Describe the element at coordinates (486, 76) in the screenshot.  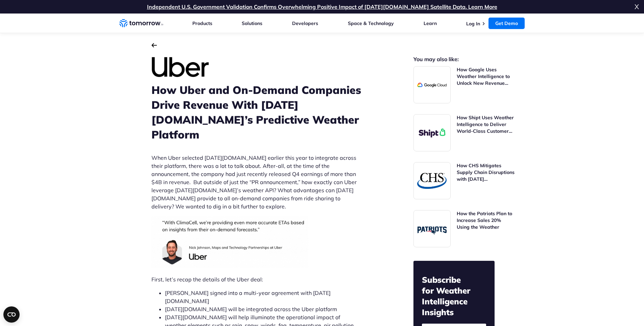
I see `h3: How Google Uses Weather Intelligence to Unlock New Revenue Streams` at that location.